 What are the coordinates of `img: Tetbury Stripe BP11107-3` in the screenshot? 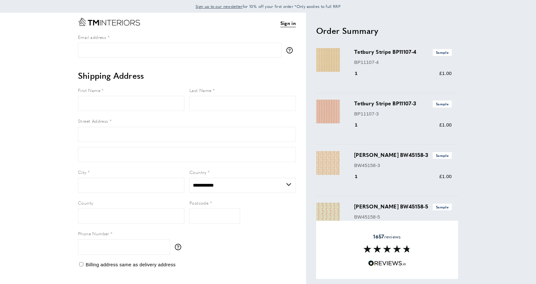 It's located at (328, 111).